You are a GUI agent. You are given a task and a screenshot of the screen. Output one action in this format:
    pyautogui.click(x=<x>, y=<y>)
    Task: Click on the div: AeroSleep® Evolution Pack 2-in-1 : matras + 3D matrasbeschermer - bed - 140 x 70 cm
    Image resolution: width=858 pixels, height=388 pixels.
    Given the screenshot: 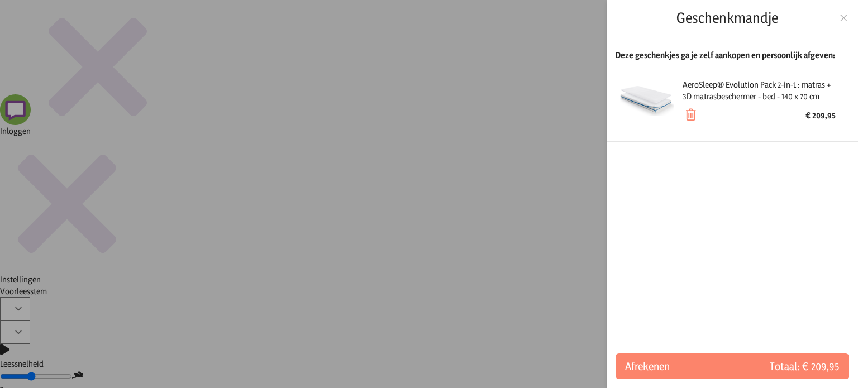 What is the action you would take?
    pyautogui.click(x=759, y=90)
    